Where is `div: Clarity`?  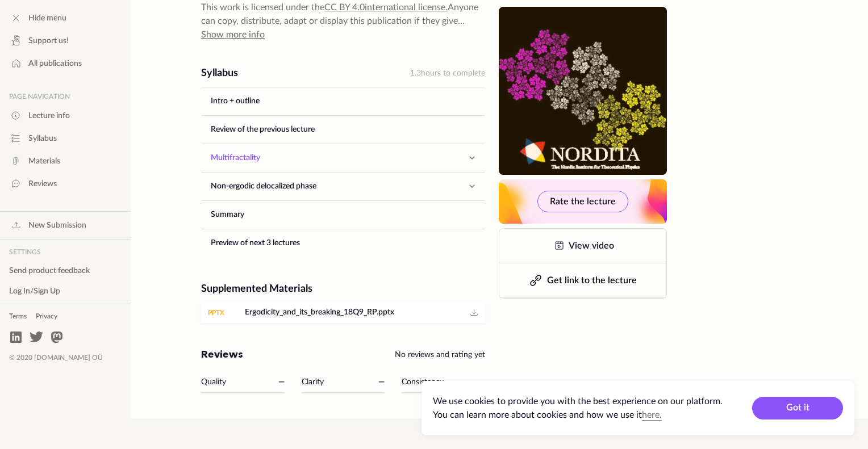 div: Clarity is located at coordinates (312, 382).